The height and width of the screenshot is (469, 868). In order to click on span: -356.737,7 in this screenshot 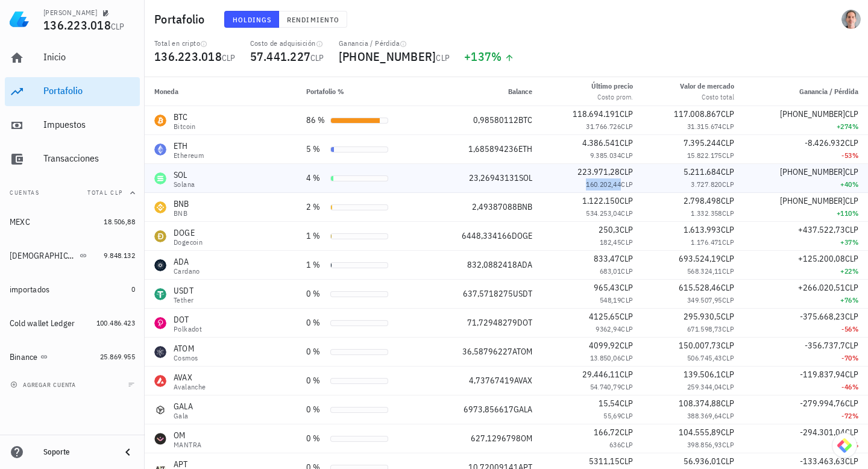, I will do `click(825, 345)`.